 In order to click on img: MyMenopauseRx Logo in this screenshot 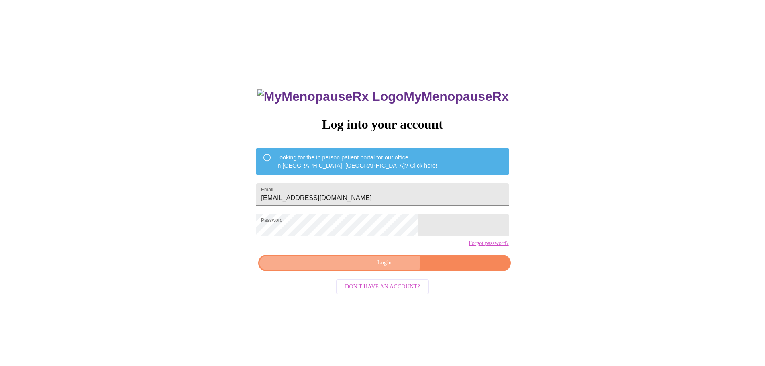, I will do `click(331, 96)`.